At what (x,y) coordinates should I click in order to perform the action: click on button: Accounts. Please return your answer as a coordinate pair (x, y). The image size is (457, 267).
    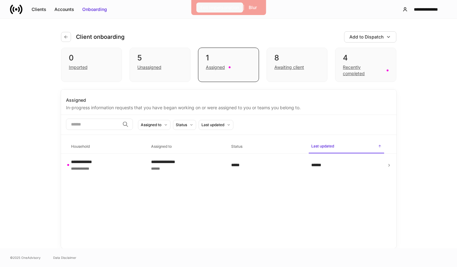
    Looking at the image, I should click on (64, 9).